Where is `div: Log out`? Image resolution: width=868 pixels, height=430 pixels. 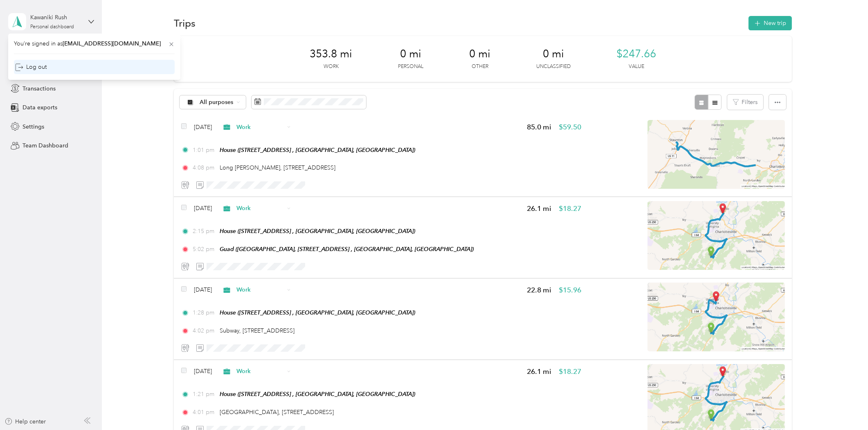 div: Log out is located at coordinates (30, 67).